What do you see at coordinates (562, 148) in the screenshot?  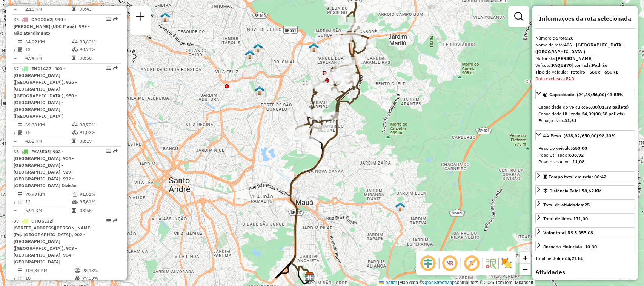 I see `span: Peso do veículo:` at bounding box center [562, 148].